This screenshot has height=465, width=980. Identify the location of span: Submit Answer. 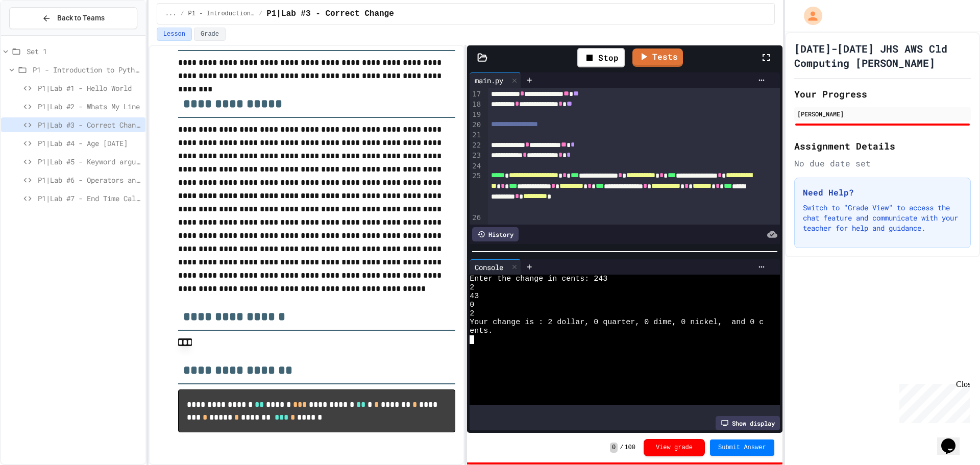
(742, 447).